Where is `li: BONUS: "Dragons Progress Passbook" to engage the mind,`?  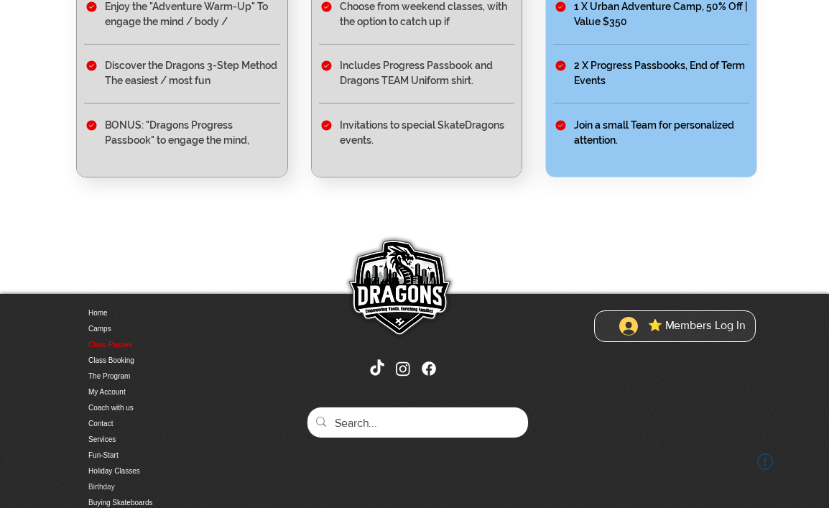 li: BONUS: "Dragons Progress Passbook" to engage the mind, is located at coordinates (182, 126).